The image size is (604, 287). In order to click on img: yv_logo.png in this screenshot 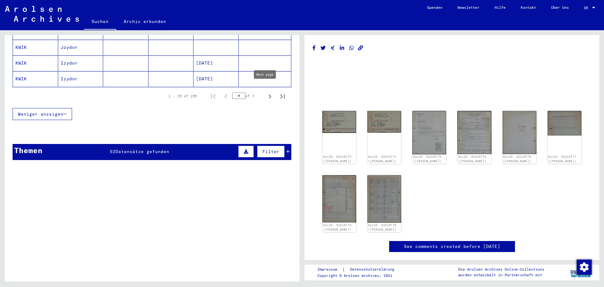, I will do `click(581, 272)`.